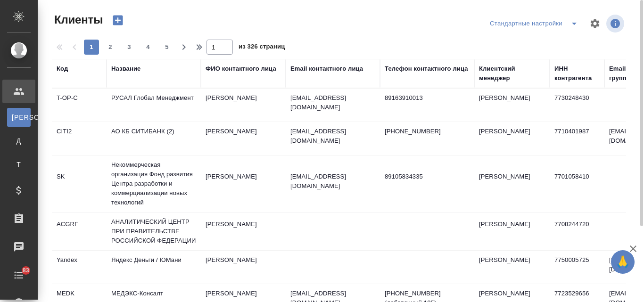  What do you see at coordinates (167, 47) in the screenshot?
I see `span: 5` at bounding box center [167, 47].